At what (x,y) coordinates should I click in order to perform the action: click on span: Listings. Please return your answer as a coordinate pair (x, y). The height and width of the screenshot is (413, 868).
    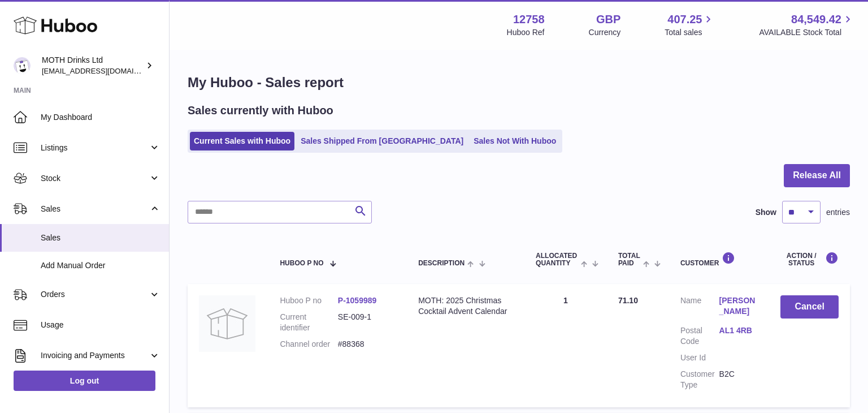
    Looking at the image, I should click on (94, 148).